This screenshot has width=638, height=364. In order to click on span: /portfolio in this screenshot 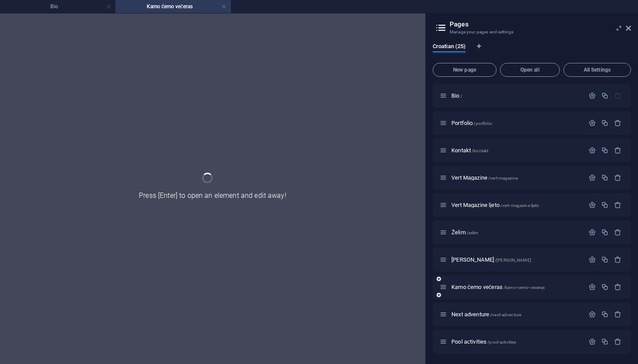, I will do `click(483, 123)`.